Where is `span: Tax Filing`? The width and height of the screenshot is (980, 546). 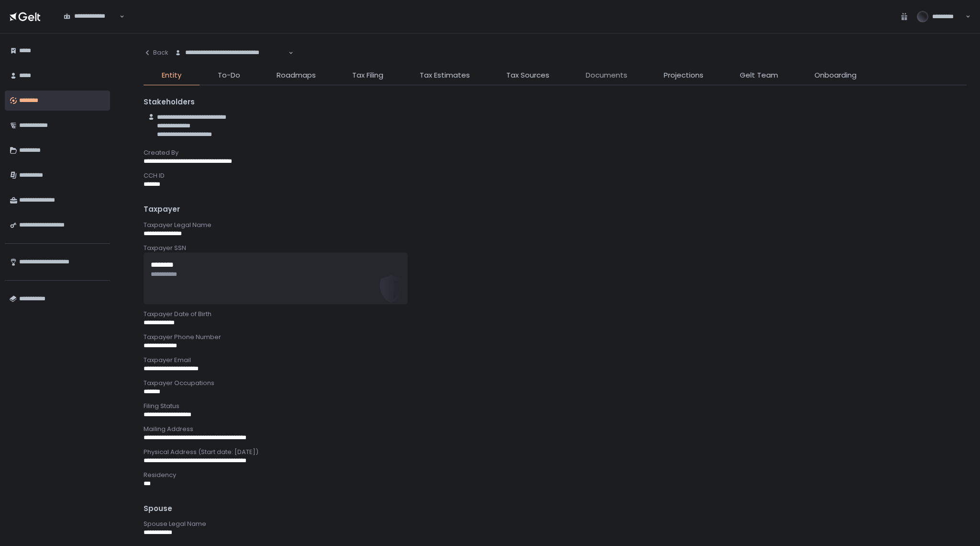 span: Tax Filing is located at coordinates (368, 75).